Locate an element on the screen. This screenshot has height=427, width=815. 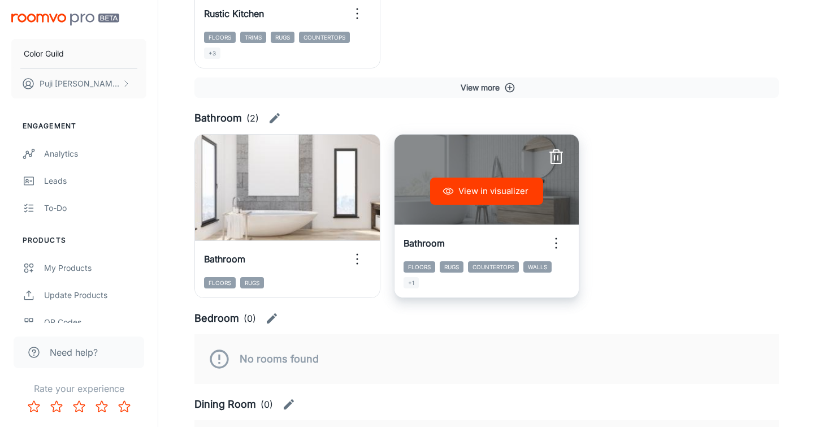
button: Rate 4 star is located at coordinates (102, 406).